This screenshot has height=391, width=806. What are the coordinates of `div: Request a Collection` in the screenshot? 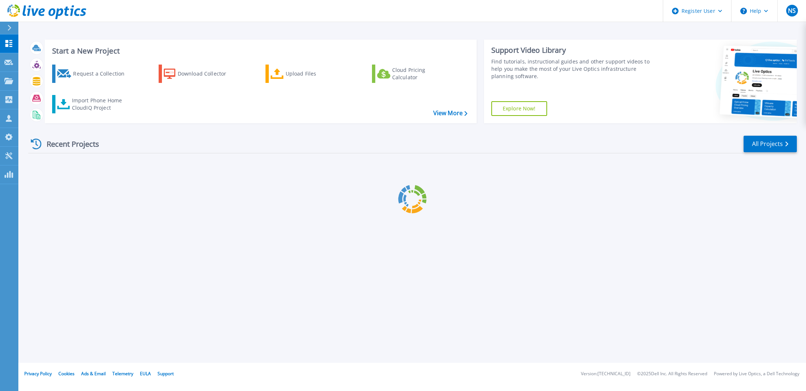 It's located at (102, 74).